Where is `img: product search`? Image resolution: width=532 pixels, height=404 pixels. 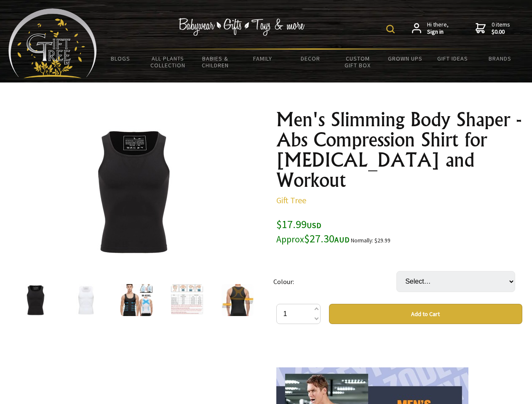
img: product search is located at coordinates (391, 29).